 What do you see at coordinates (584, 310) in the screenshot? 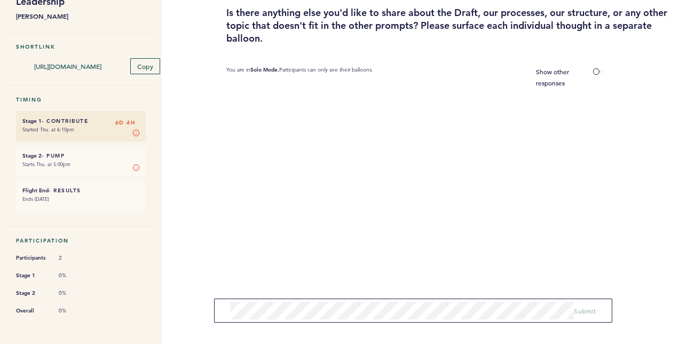
I see `button: Submit` at bounding box center [584, 310].